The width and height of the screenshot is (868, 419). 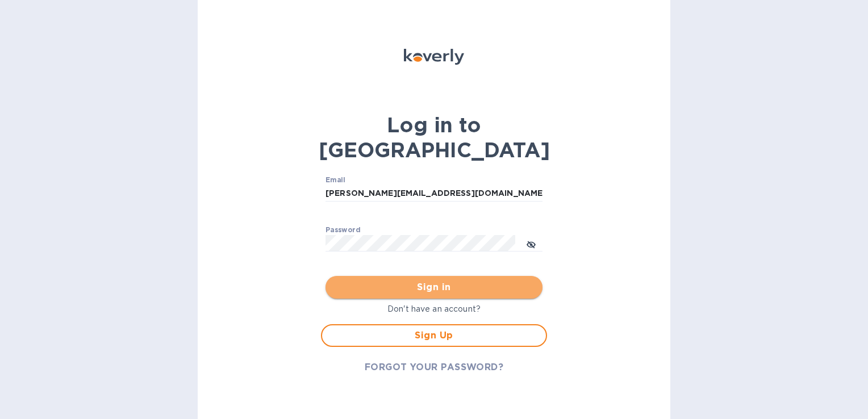 What do you see at coordinates (434, 336) in the screenshot?
I see `span: Sign Up` at bounding box center [434, 336].